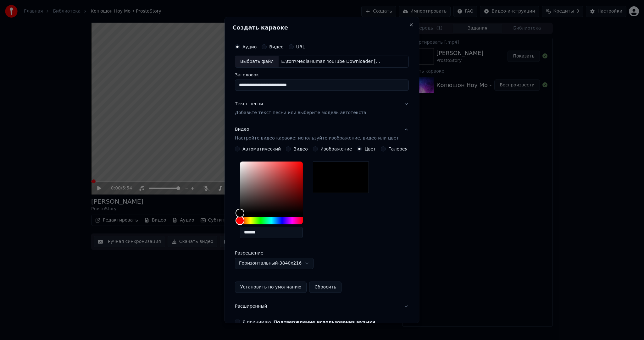 The height and width of the screenshot is (340, 644). Describe the element at coordinates (322, 222) in the screenshot. I see `div: ВидеоНастройте видео караоке: используйте изображение, видео или цвет` at that location.